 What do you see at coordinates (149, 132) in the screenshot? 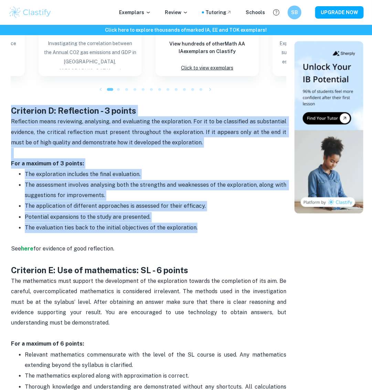
I see `span: Reflection means reviewing, analysing, and evaluating the exploration. For it to be classified as...` at bounding box center [149, 132].